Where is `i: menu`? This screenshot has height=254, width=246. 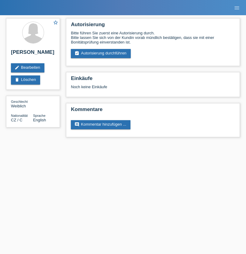 i: menu is located at coordinates (237, 8).